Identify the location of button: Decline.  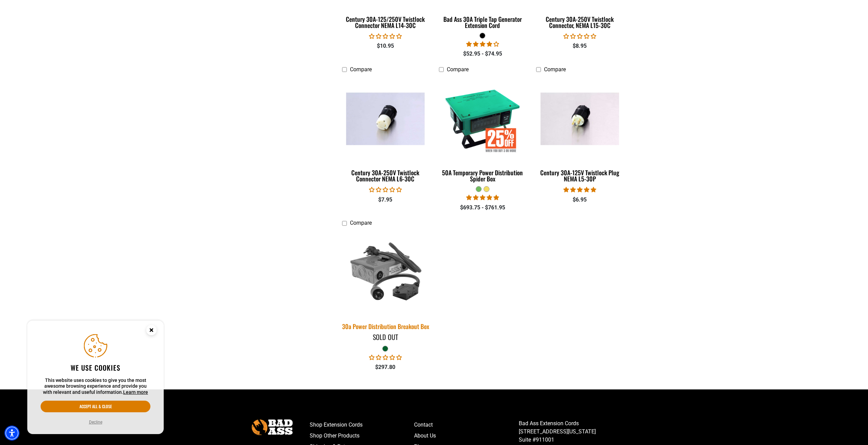
(96, 422).